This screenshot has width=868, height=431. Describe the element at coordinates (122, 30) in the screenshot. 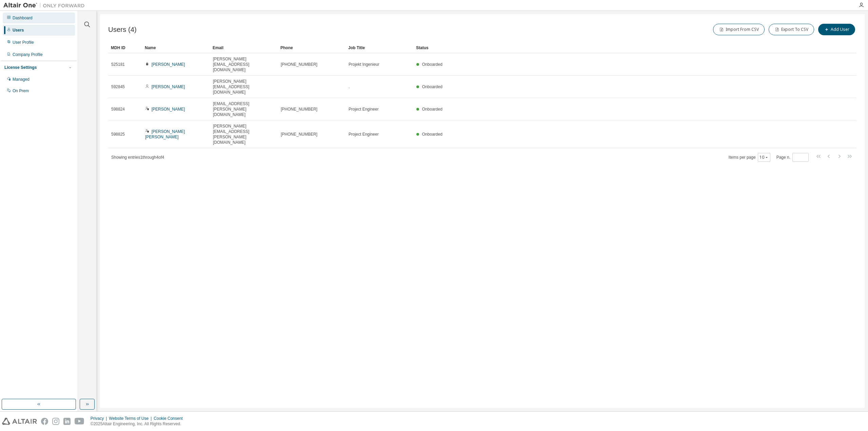

I see `span: Users (4)` at that location.